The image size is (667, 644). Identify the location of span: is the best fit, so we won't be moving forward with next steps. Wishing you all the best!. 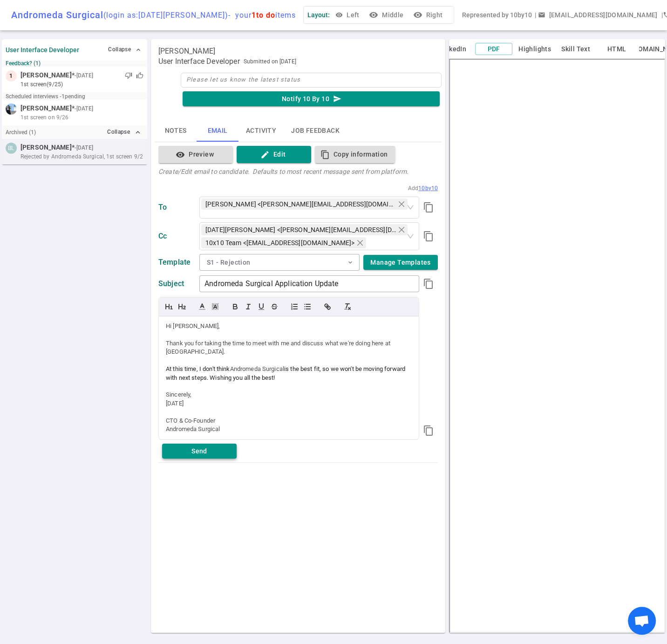
(286, 373).